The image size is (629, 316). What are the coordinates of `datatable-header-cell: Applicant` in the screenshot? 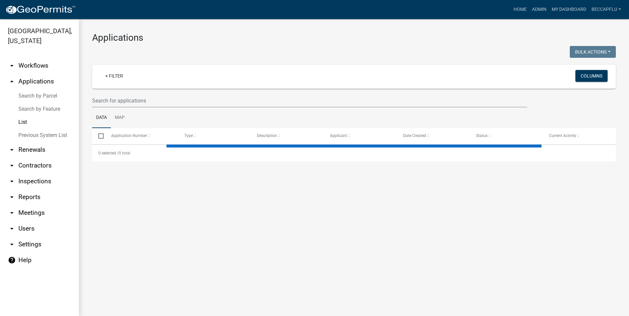 It's located at (360, 136).